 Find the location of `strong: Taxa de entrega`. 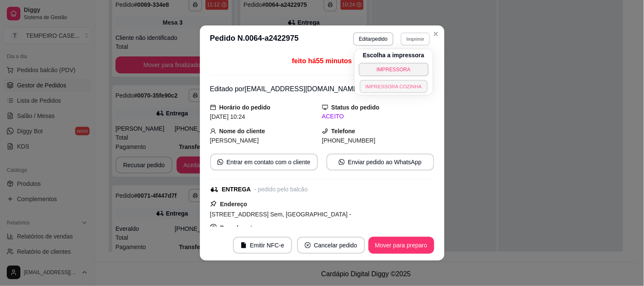

strong: Taxa de entrega is located at coordinates (243, 228).